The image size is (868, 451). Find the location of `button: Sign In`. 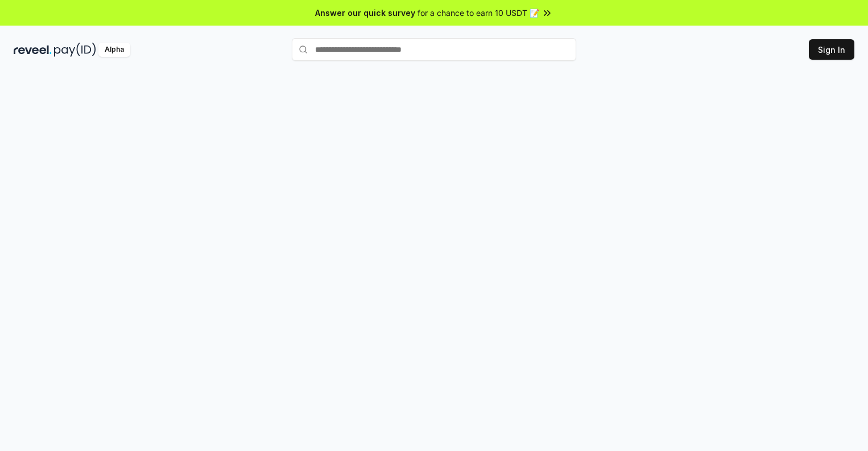

button: Sign In is located at coordinates (832, 50).